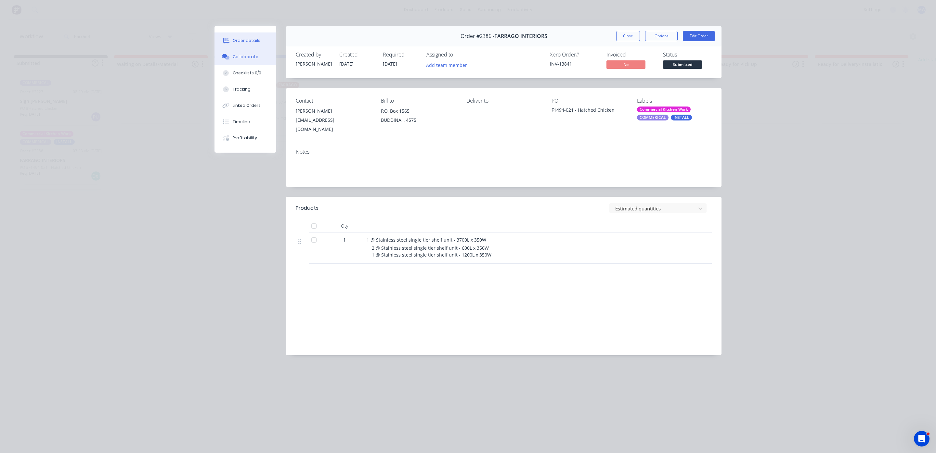 The width and height of the screenshot is (936, 453). Describe the element at coordinates (357, 55) in the screenshot. I see `div: Created` at that location.